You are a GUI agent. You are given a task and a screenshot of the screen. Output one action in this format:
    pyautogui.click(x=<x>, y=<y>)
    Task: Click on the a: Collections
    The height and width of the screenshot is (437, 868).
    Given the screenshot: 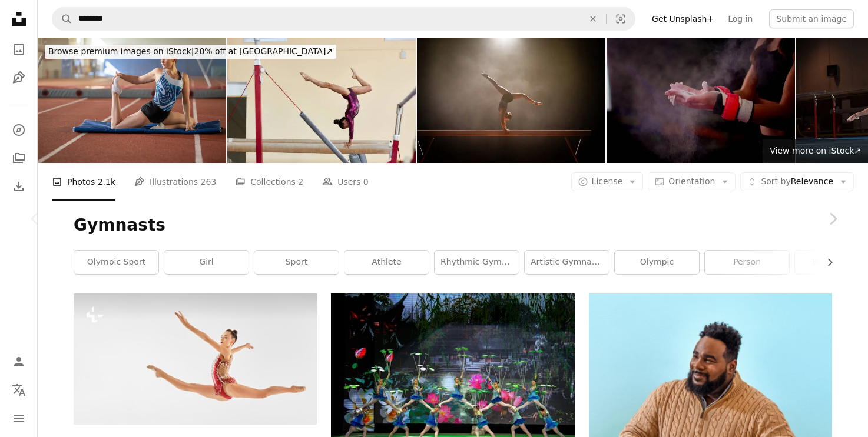 What is the action you would take?
    pyautogui.click(x=18, y=158)
    